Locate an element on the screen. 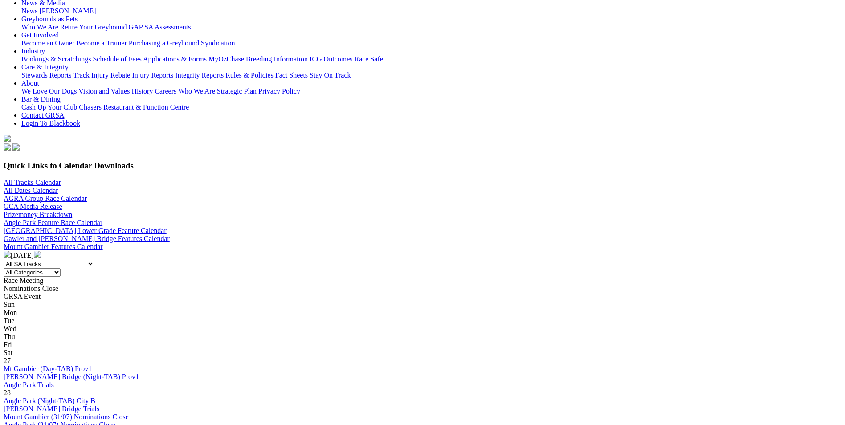 This screenshot has width=845, height=425. a: Track Injury Rebate is located at coordinates (102, 75).